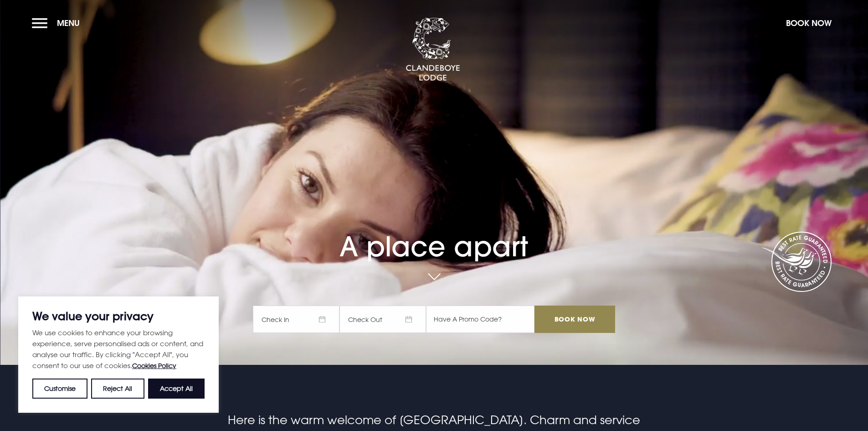 This screenshot has width=868, height=431. I want to click on button: Customise, so click(59, 388).